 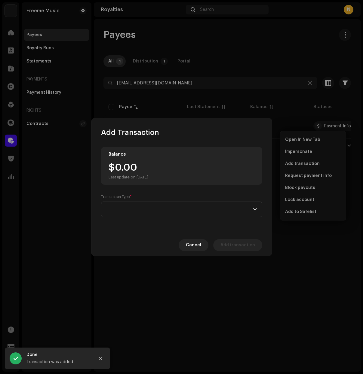 What do you see at coordinates (58, 362) in the screenshot?
I see `div: Transaction was added` at bounding box center [58, 362].